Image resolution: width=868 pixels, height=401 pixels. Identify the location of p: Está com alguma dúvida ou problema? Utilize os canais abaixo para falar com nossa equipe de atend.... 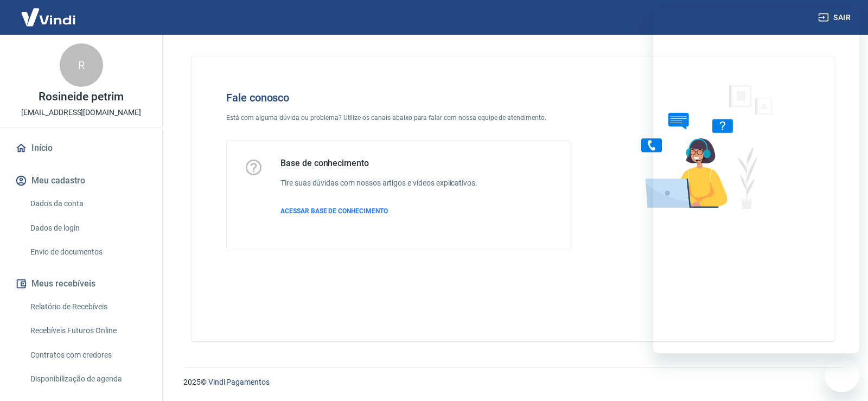
(398, 118).